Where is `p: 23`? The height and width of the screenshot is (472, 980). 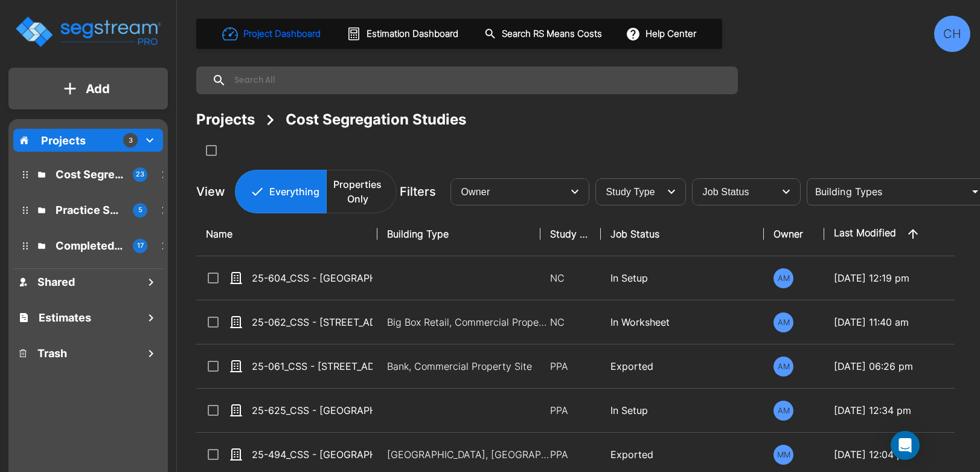
p: 23 is located at coordinates (140, 174).